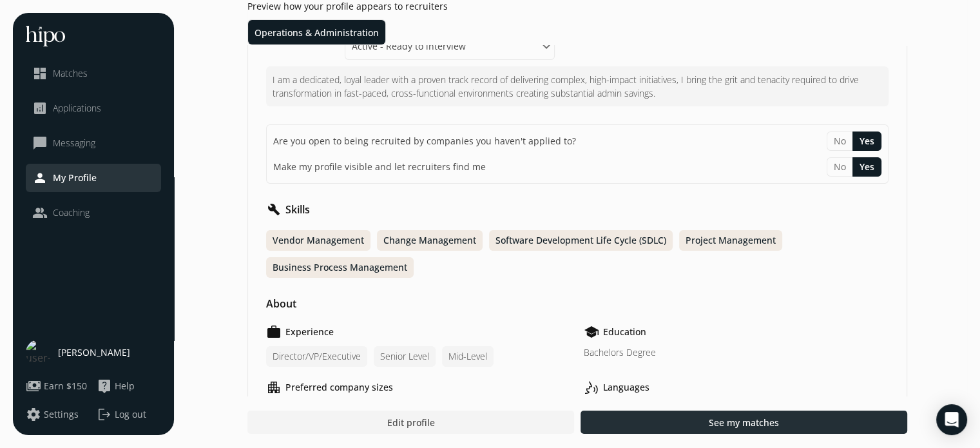  I want to click on h2: Skills, so click(297, 209).